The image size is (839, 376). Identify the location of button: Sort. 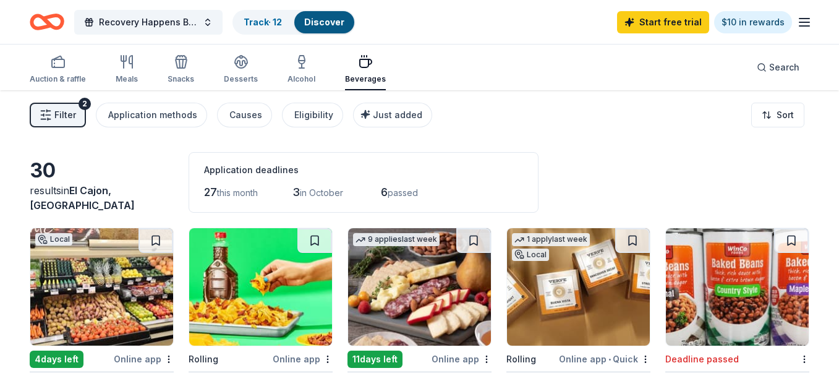
(778, 115).